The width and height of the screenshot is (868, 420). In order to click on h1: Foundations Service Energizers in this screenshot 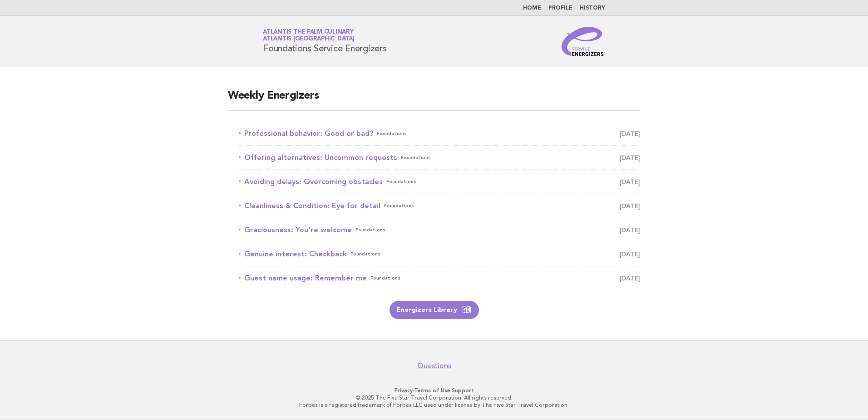, I will do `click(324, 41)`.